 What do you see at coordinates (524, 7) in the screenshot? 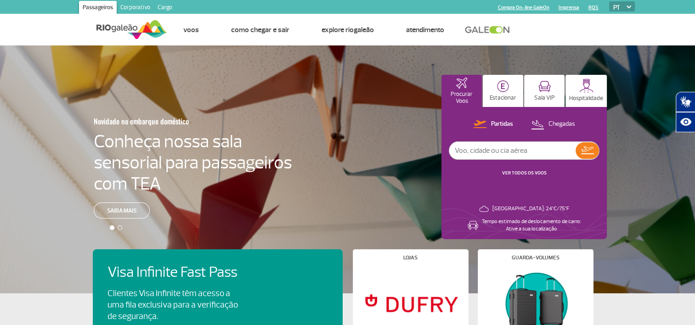
I see `a: Compra On-line GaleOn` at bounding box center [524, 7].